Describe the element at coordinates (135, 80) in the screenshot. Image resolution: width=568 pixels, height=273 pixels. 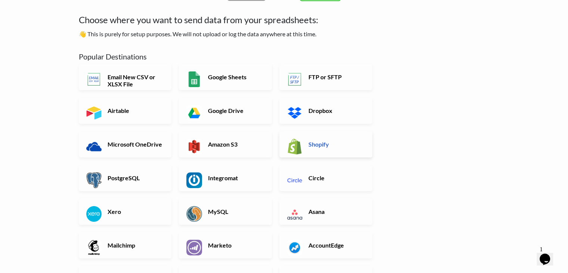
I see `h6: Email New CSV or XLSX File` at that location.